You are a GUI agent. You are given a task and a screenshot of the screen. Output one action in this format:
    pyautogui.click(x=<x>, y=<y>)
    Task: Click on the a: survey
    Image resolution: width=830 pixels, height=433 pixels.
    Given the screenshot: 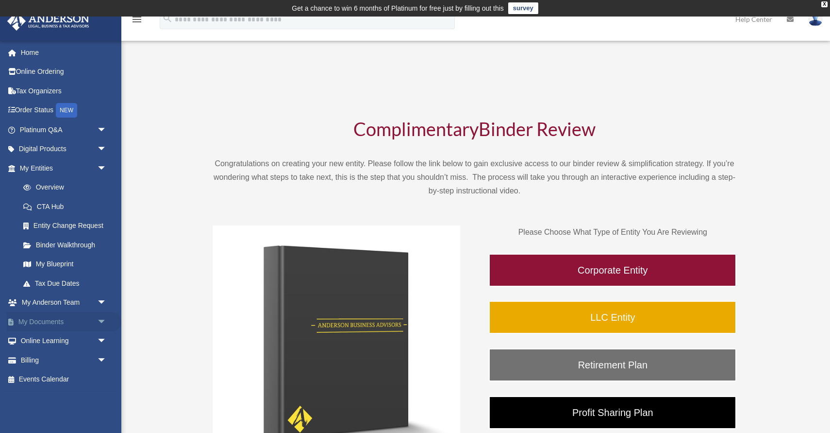 What is the action you would take?
    pyautogui.click(x=523, y=8)
    